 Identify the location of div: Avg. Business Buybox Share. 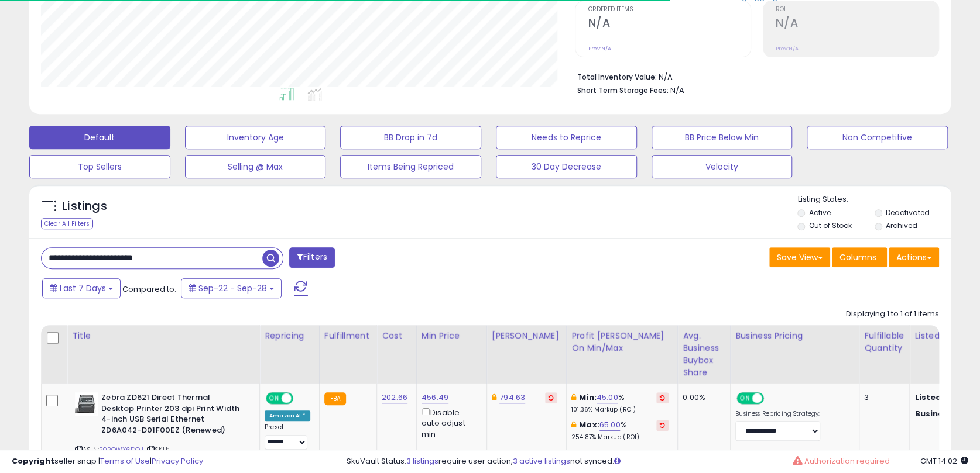
(704, 355).